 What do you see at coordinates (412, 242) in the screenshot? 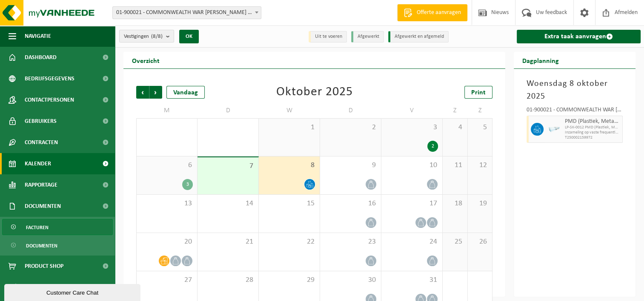
I see `span: 24` at bounding box center [412, 242].